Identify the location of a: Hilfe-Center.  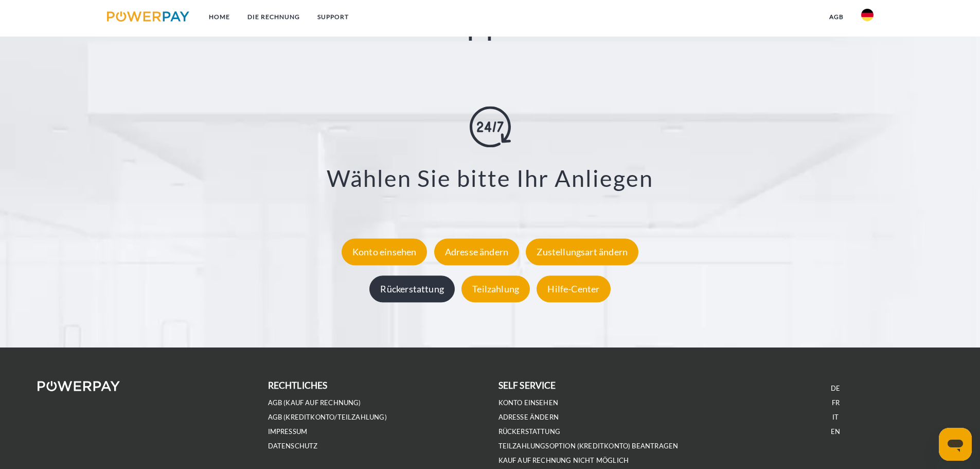
(574, 289).